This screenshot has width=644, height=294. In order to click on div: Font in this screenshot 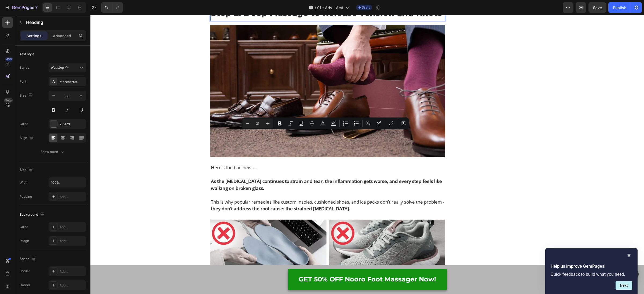, I will do `click(23, 81)`.